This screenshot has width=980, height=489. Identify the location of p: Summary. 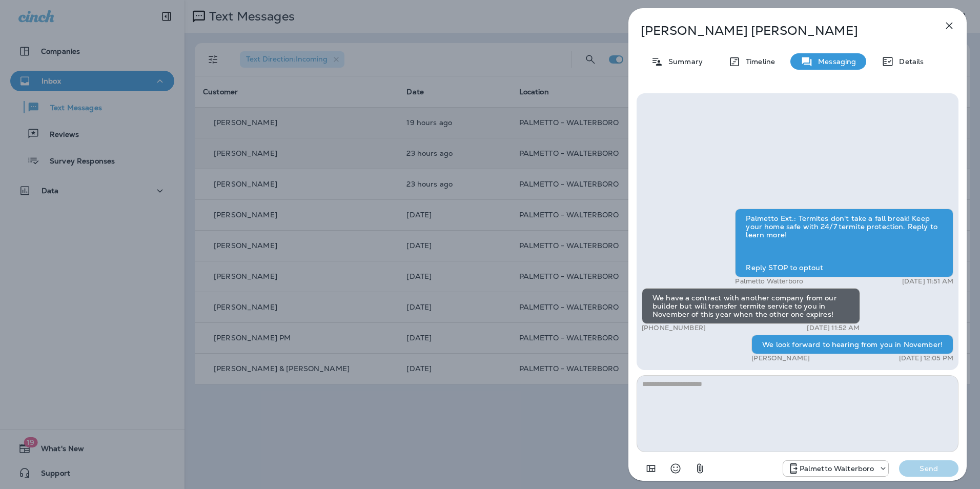
(683, 62).